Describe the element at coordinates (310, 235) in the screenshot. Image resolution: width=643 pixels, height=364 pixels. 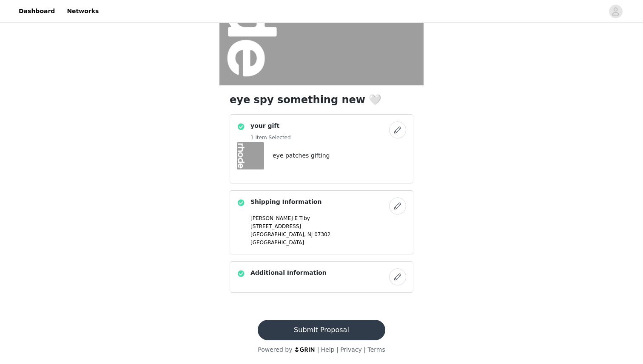
I see `span: NJ` at that location.